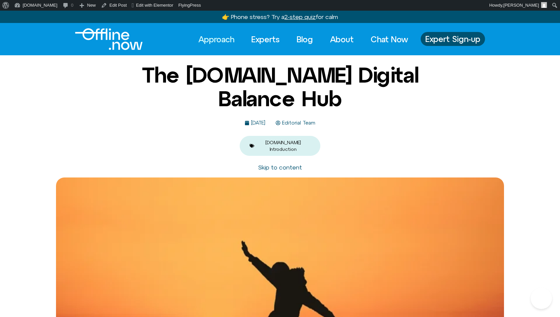  What do you see at coordinates (305, 39) in the screenshot?
I see `a: Blog` at bounding box center [305, 39].